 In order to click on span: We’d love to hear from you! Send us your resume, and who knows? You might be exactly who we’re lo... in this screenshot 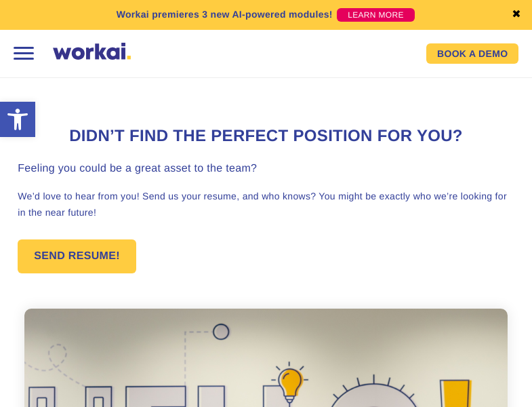, I will do `click(263, 204)`.